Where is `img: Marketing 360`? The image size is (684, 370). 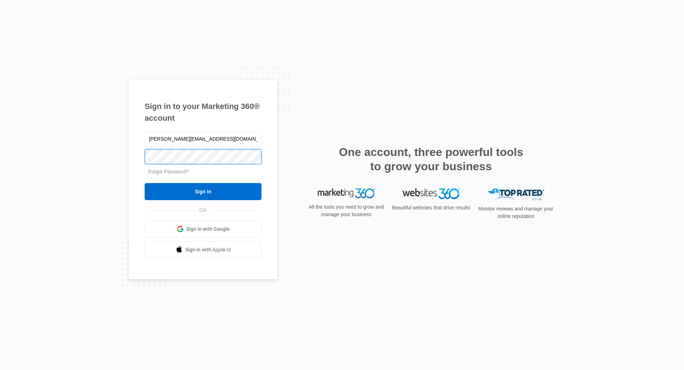 img: Marketing 360 is located at coordinates (346, 193).